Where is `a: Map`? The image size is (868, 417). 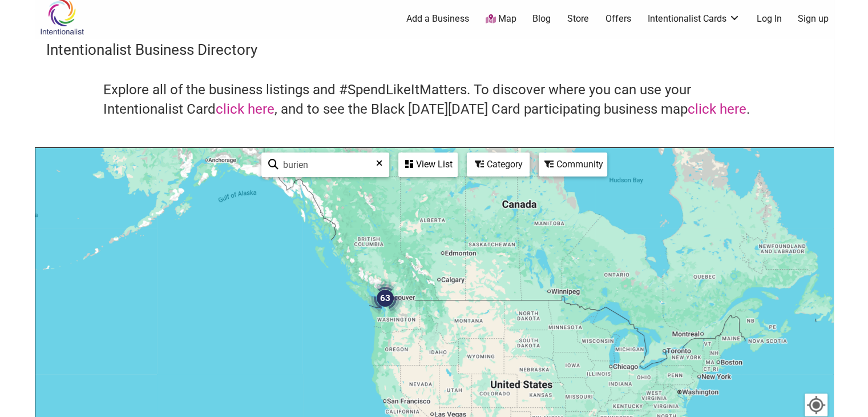
a: Map is located at coordinates (500, 19).